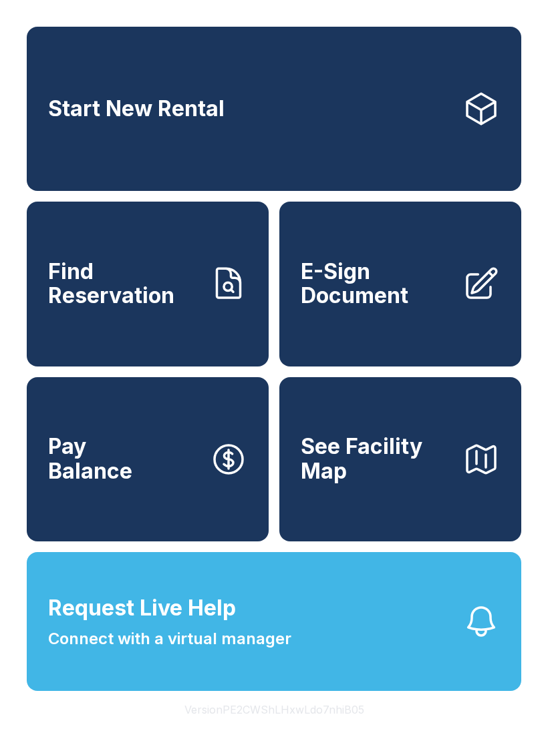 The height and width of the screenshot is (755, 548). What do you see at coordinates (90, 459) in the screenshot?
I see `span: Pay Balance` at bounding box center [90, 459].